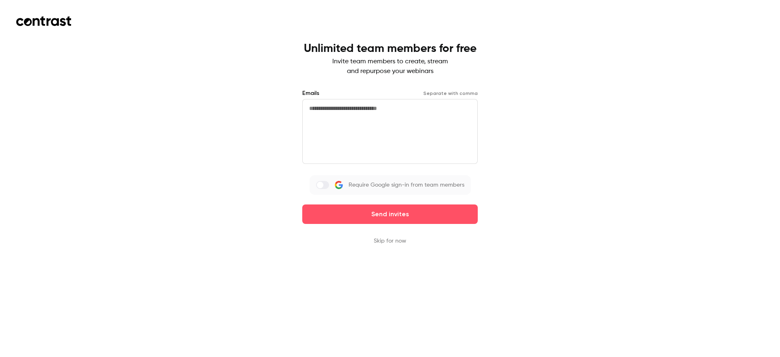  What do you see at coordinates (390, 67) in the screenshot?
I see `p: Invite team members to create, stream and repurpose your webinars` at bounding box center [390, 67].